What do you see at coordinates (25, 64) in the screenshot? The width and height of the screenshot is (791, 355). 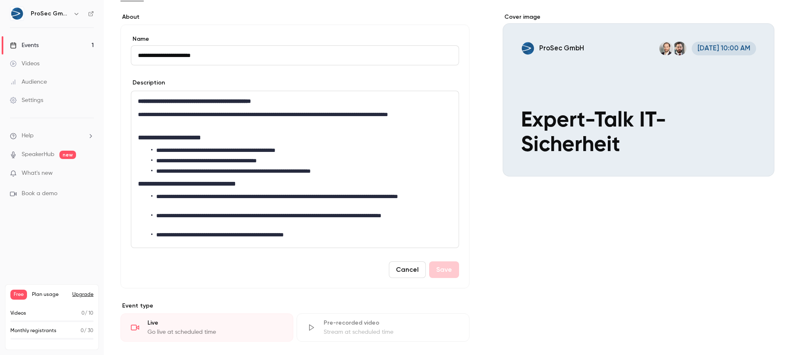 I see `div: Videos` at bounding box center [25, 64].